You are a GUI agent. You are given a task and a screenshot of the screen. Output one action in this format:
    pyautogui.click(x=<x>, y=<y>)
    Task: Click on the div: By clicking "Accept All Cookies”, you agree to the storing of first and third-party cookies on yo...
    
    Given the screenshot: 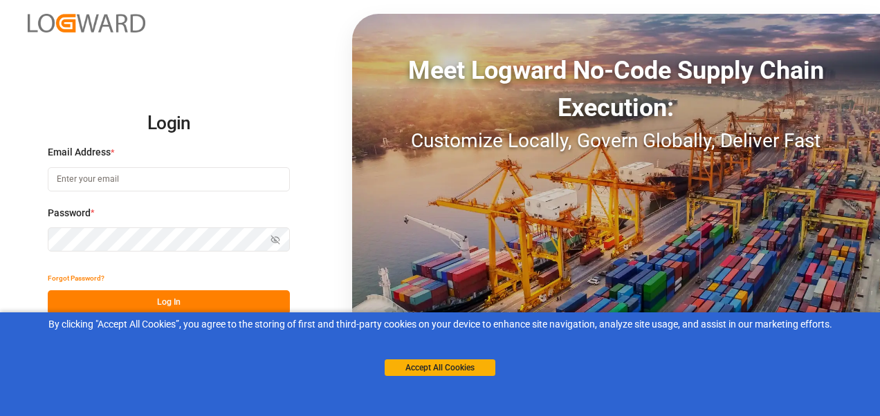 What is the action you would take?
    pyautogui.click(x=440, y=324)
    